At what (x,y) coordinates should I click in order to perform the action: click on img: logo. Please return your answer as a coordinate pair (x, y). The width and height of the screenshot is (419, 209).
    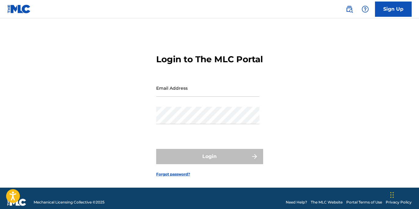
    Looking at the image, I should click on (17, 202).